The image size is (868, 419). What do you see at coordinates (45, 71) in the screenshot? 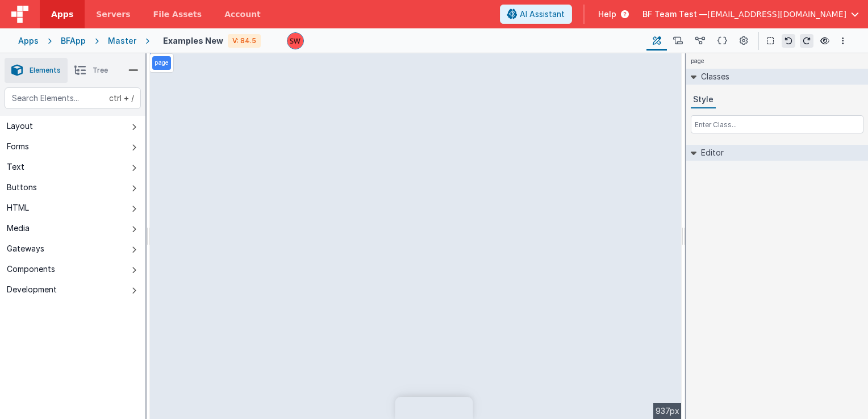
I see `span: Elements` at bounding box center [45, 71].